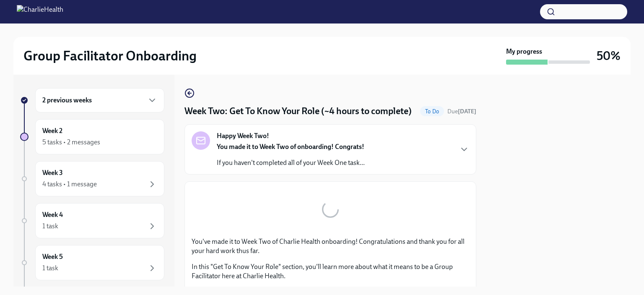  I want to click on div: 5 tasks • 2 messages, so click(71, 142).